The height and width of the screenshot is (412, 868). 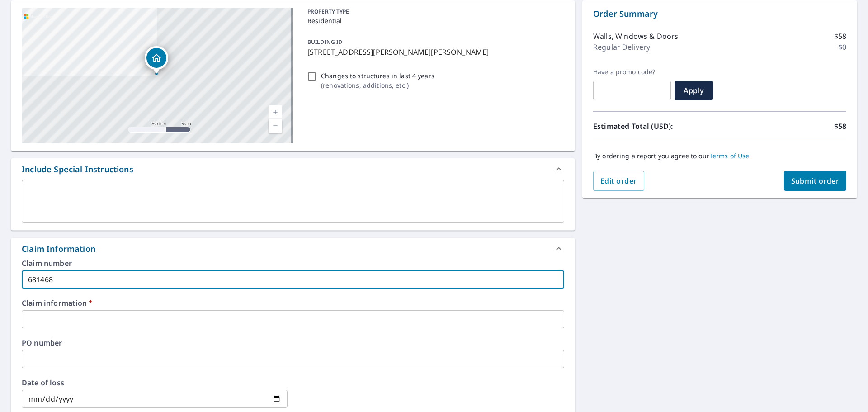 I want to click on label: Date of loss, so click(x=155, y=383).